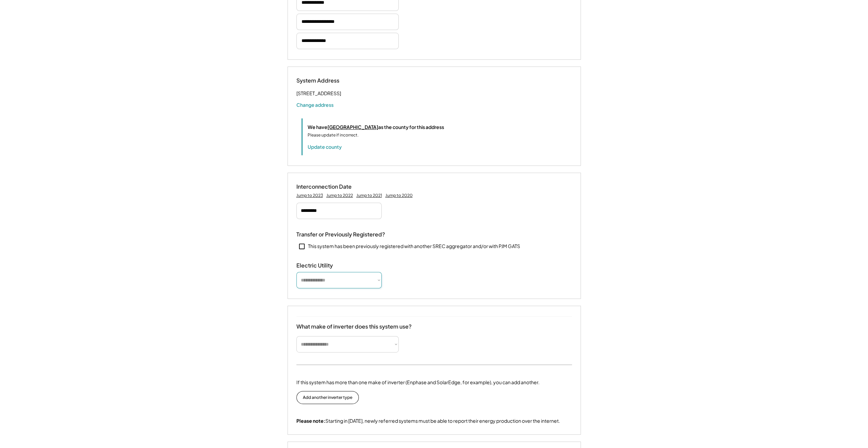  What do you see at coordinates (310, 195) in the screenshot?
I see `div: Jump to 2023` at bounding box center [310, 195].